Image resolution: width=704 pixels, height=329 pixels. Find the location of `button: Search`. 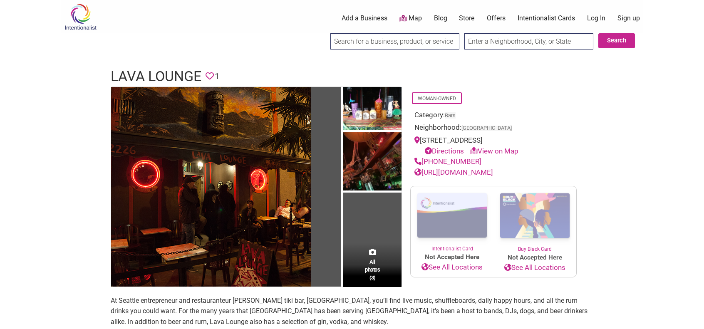

button: Search is located at coordinates (616, 41).